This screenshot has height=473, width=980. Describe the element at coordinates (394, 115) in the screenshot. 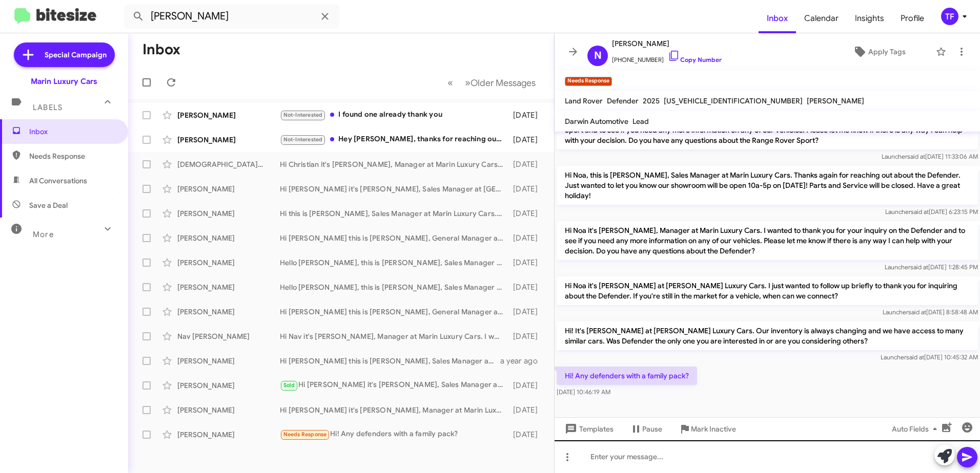

I see `div: I found one already thank you` at that location.